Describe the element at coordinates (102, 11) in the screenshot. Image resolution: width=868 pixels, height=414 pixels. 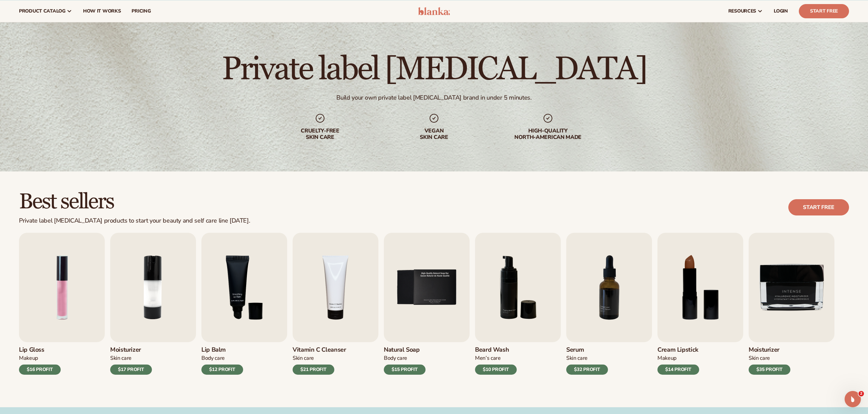
I see `a: How It Works` at that location.